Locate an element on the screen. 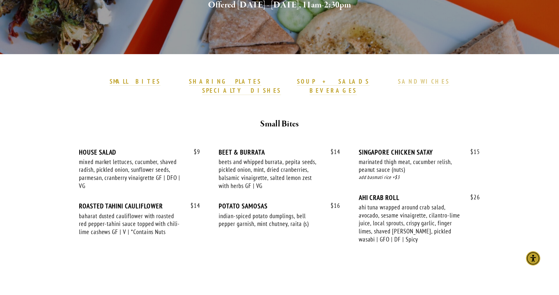  a: BEVERAGES is located at coordinates (333, 91).